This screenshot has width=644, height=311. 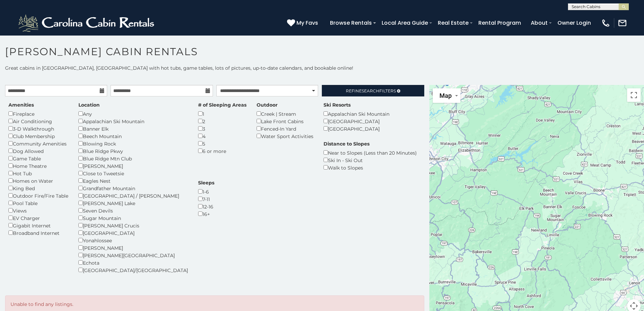 What do you see at coordinates (89, 105) in the screenshot?
I see `label: Location` at bounding box center [89, 105].